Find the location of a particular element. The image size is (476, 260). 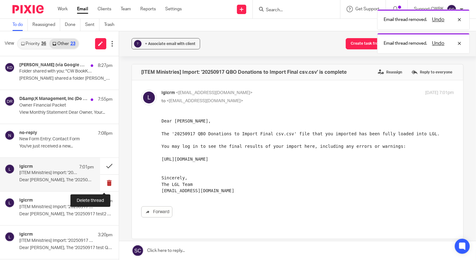

p: Owner Financial Packet is located at coordinates (56, 105).